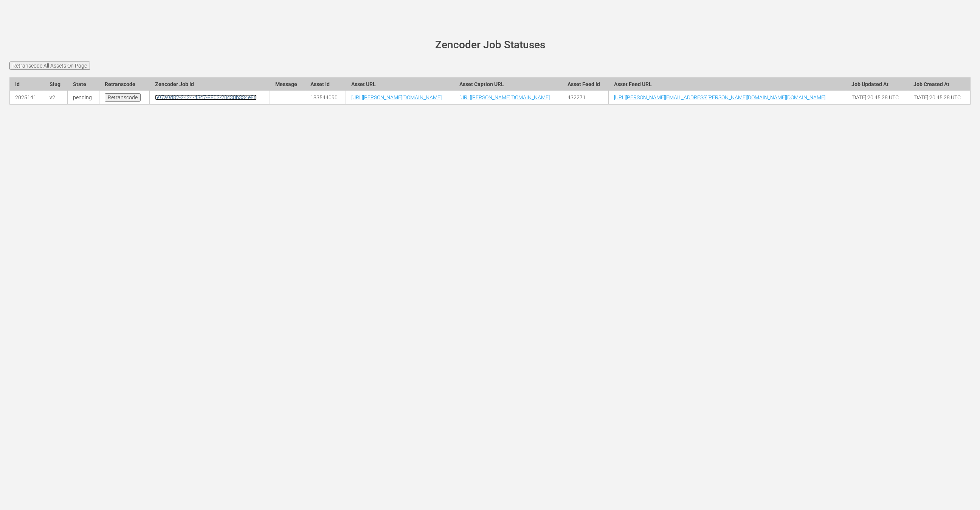  I want to click on td: pending, so click(83, 98).